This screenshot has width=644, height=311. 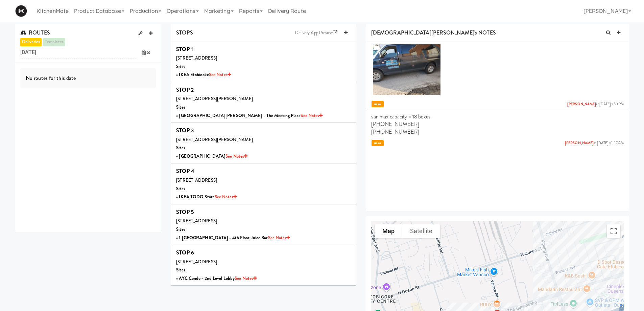 I want to click on b: • IKEA TODO Store, so click(x=206, y=197).